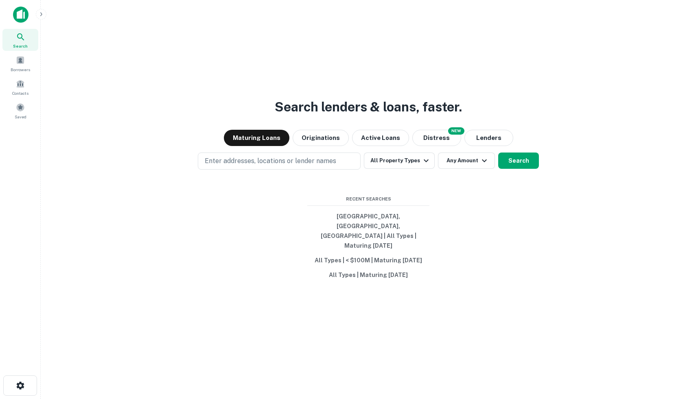 The width and height of the screenshot is (696, 399). I want to click on button: Enter addresses, locations or lender names, so click(279, 161).